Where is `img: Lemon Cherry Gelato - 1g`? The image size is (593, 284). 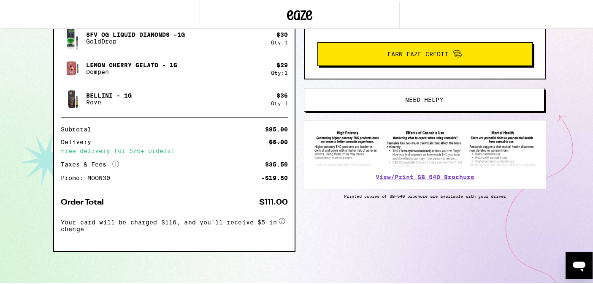
img: Lemon Cherry Gelato - 1g is located at coordinates (73, 67).